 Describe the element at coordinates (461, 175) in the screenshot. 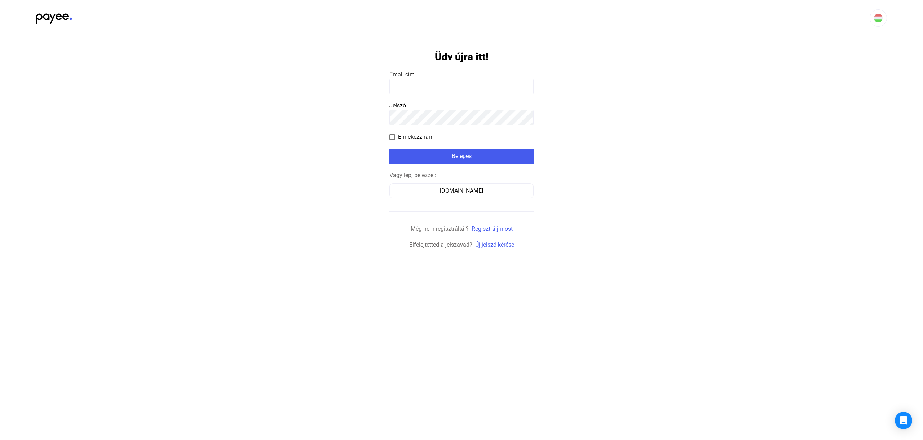

I see `div: Vagy lépj be ezzel:` at that location.